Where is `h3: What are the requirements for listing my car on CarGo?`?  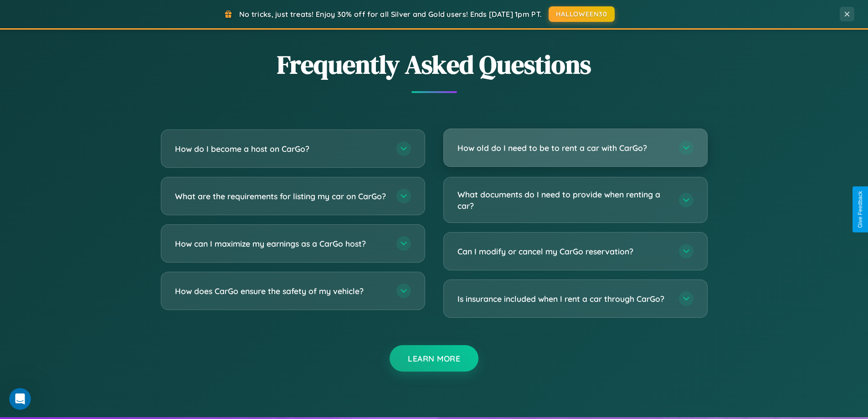 h3: What are the requirements for listing my car on CarGo? is located at coordinates (281, 196).